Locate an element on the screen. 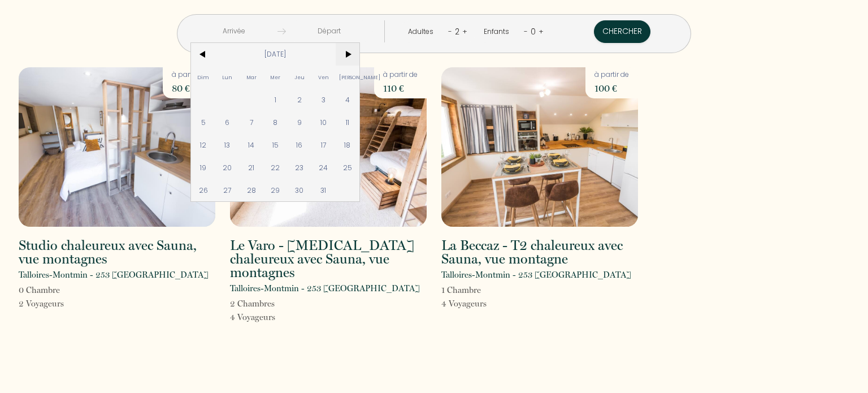 The height and width of the screenshot is (393, 868). p: 2 Voyageur is located at coordinates (41, 304).